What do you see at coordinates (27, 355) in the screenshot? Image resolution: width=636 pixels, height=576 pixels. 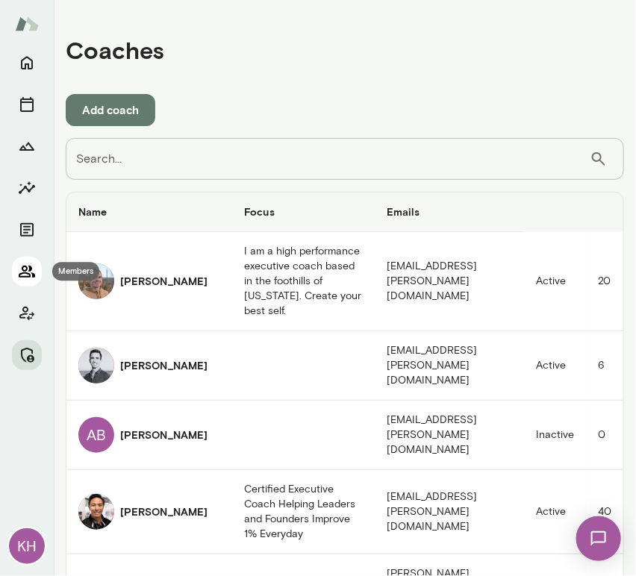 I see `button: Manage` at bounding box center [27, 355].